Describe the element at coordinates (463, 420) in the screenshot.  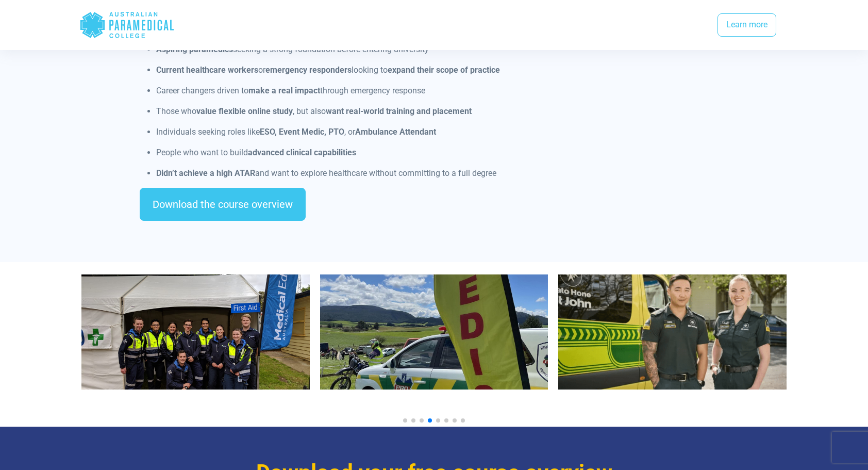
I see `span: Go to slide 8` at that location.